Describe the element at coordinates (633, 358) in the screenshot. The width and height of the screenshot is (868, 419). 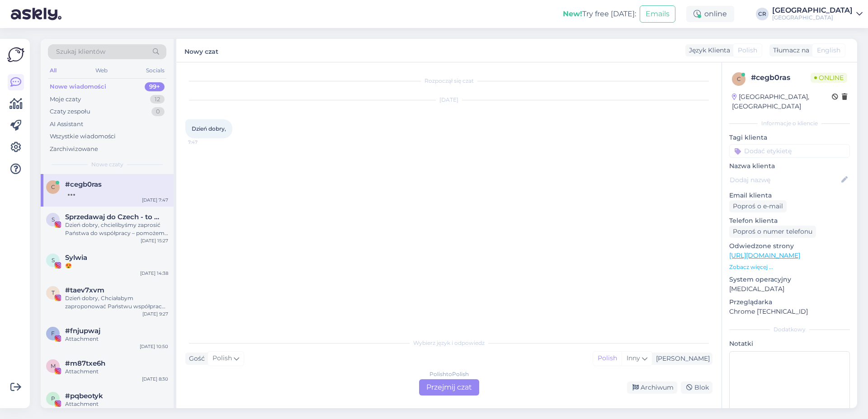
I see `span: Inny` at that location.